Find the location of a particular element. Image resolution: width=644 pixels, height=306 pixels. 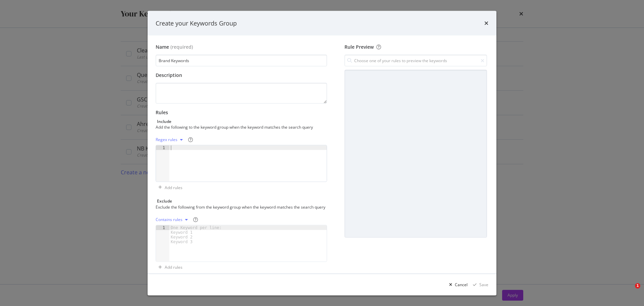

div: times is located at coordinates (486, 23).